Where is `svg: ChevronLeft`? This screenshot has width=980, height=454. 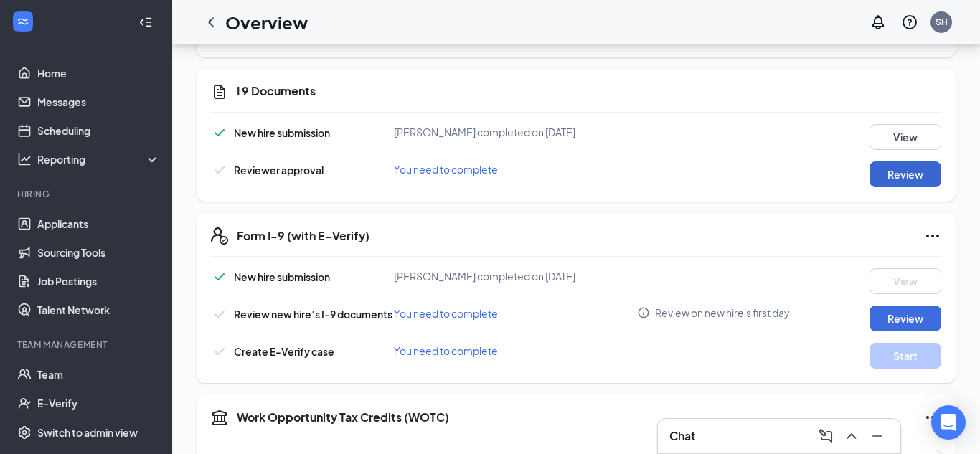
svg: ChevronLeft is located at coordinates (211, 22).